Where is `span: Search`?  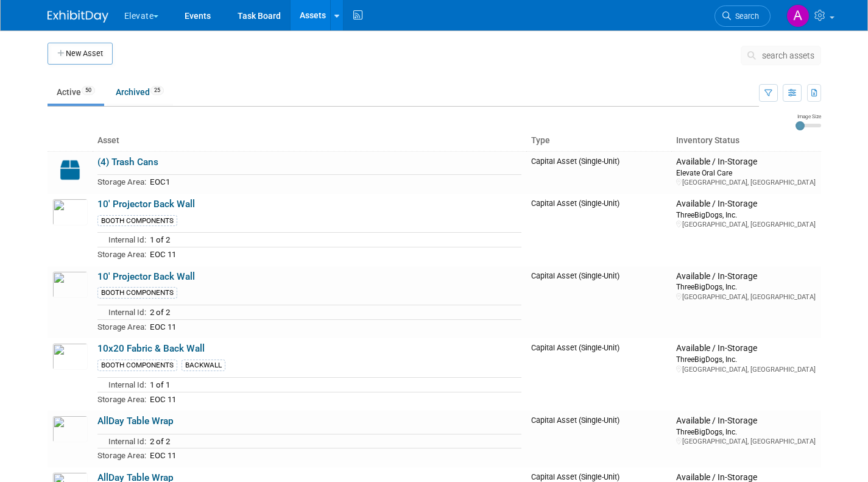
span: Search is located at coordinates (746, 16).